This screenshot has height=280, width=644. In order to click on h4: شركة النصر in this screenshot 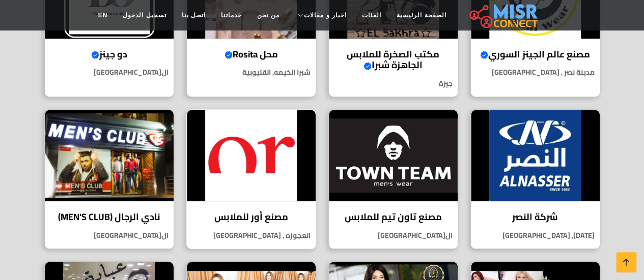, I will do `click(535, 217)`.